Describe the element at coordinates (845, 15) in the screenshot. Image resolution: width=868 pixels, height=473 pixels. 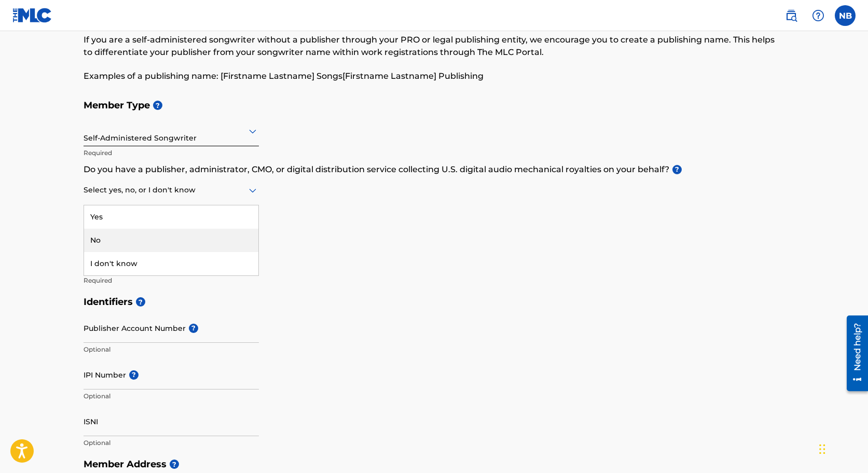
I see `div: User Menu` at that location.